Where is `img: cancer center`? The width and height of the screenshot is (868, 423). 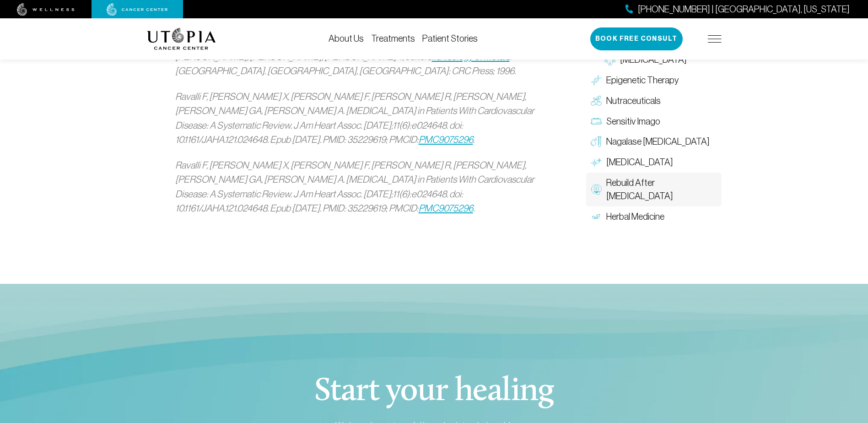 img: cancer center is located at coordinates (137, 10).